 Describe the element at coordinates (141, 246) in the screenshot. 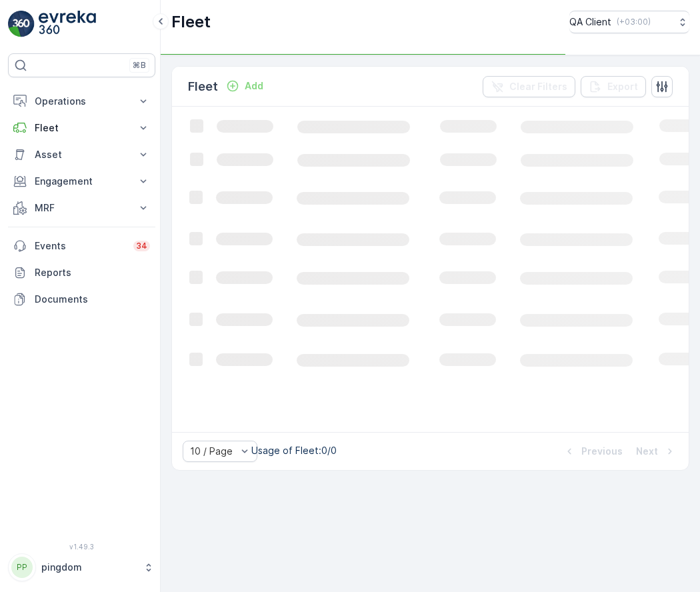

I see `p: 34` at that location.